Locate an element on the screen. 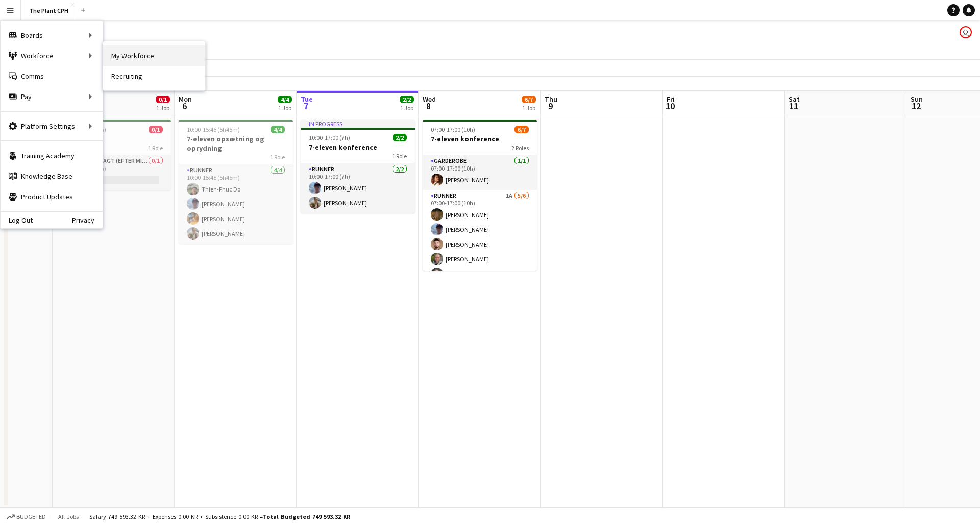 The image size is (980, 525). div: Pay is located at coordinates (51, 96).